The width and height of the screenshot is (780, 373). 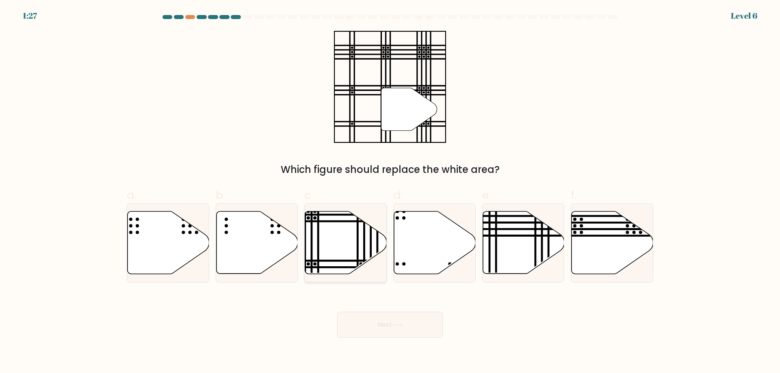 I want to click on span: a., so click(x=132, y=195).